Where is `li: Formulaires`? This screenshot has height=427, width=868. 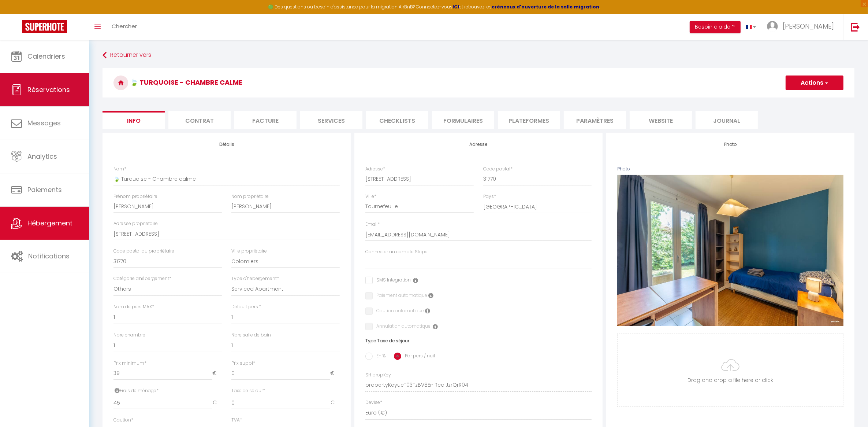 li: Formulaires is located at coordinates (463, 120).